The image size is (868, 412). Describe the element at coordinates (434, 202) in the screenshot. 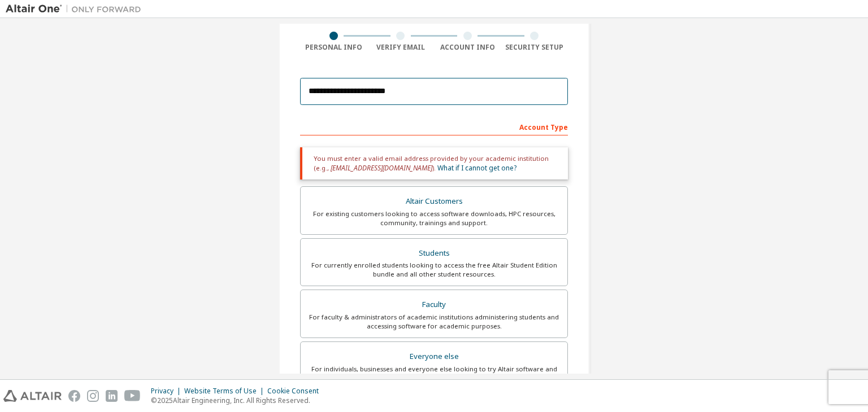

I see `div: Altair Customers` at that location.